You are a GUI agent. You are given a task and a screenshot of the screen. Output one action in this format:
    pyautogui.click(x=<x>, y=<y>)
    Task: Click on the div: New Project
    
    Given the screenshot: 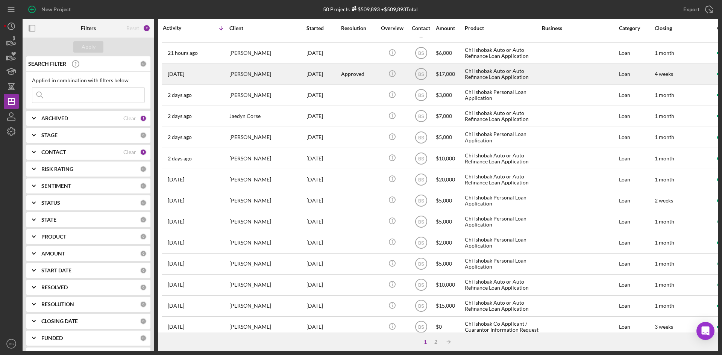 What is the action you would take?
    pyautogui.click(x=56, y=9)
    